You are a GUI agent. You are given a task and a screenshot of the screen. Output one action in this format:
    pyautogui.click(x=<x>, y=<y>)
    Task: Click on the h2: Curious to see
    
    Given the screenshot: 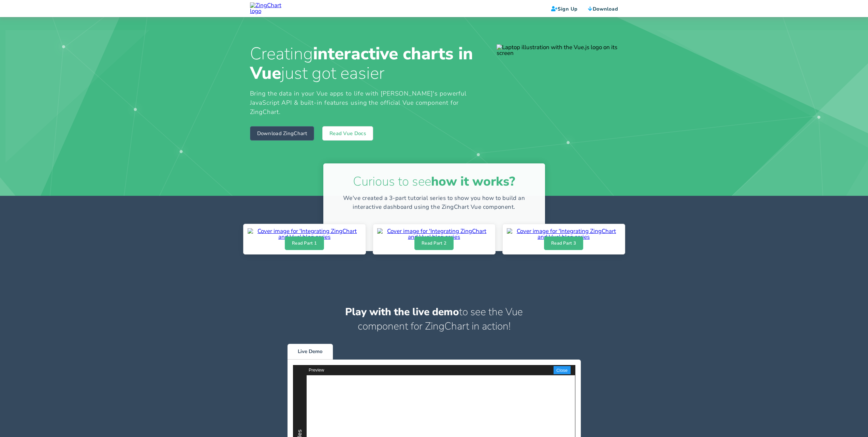 What is the action you would take?
    pyautogui.click(x=434, y=182)
    